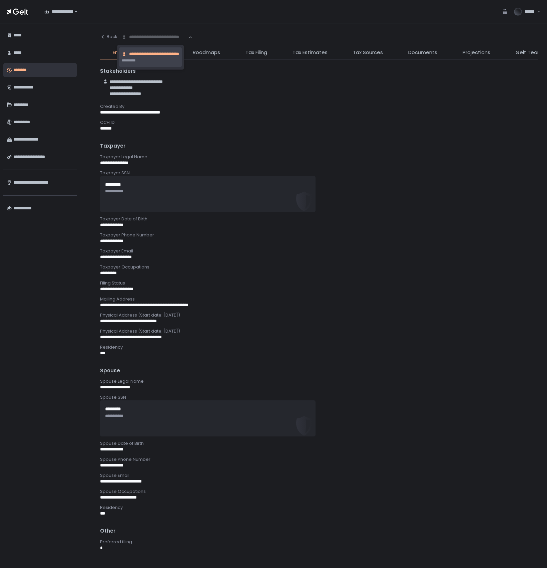  Describe the element at coordinates (109, 37) in the screenshot. I see `div: Back` at that location.